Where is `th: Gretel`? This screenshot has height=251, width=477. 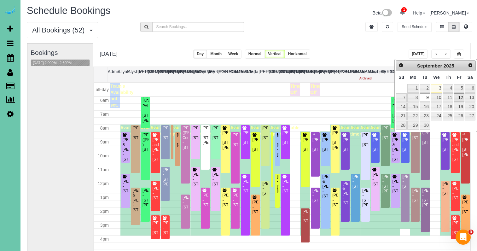
th: Gretel is located at coordinates (243, 74).